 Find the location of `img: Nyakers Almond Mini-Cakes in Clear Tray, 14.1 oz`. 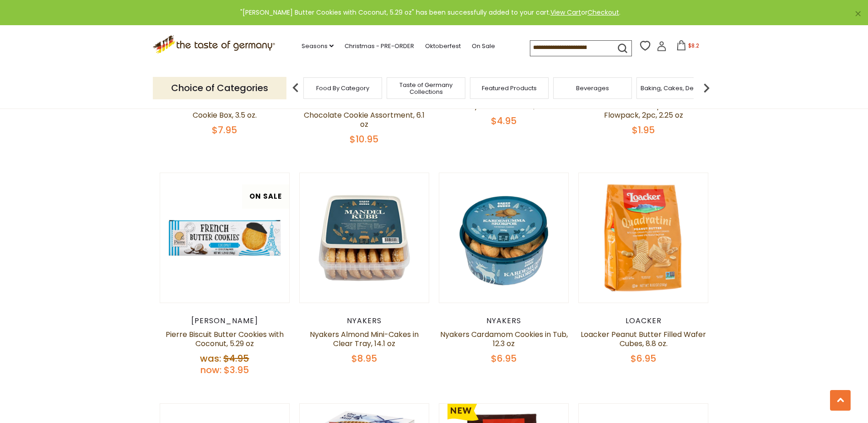

img: Nyakers Almond Mini-Cakes in Clear Tray, 14.1 oz is located at coordinates (364, 237).